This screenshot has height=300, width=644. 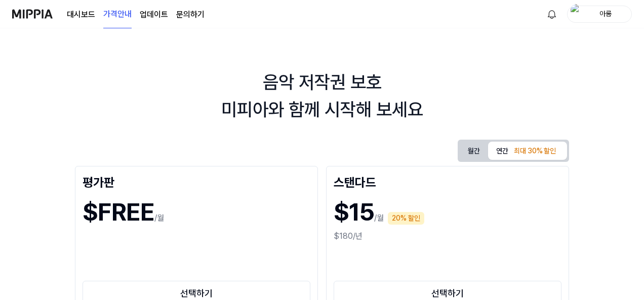 What do you see at coordinates (447, 237) in the screenshot?
I see `div: $180/년` at bounding box center [447, 237].